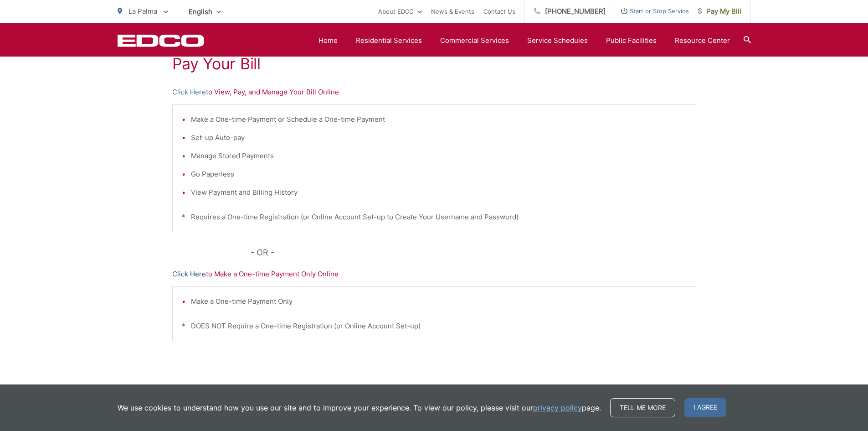 The height and width of the screenshot is (431, 868). What do you see at coordinates (642, 407) in the screenshot?
I see `a: Tell me more` at bounding box center [642, 407].